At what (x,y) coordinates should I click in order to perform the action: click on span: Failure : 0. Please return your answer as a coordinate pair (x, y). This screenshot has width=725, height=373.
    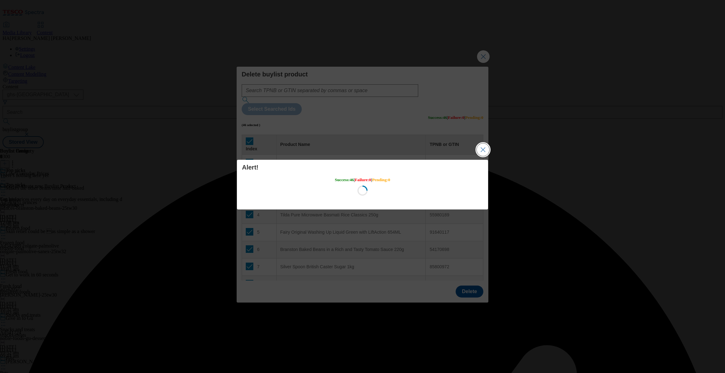
    Looking at the image, I should click on (363, 180).